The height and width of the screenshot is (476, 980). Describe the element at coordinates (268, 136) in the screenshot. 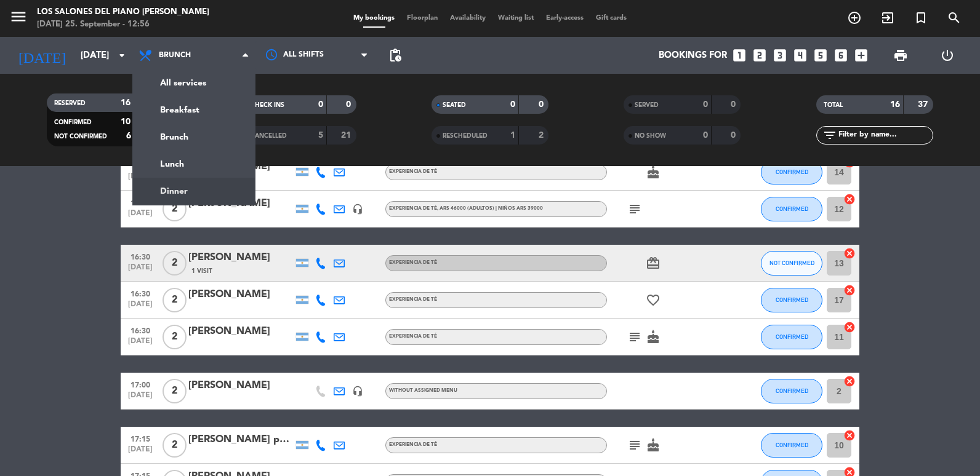

I see `span: CANCELLED` at that location.